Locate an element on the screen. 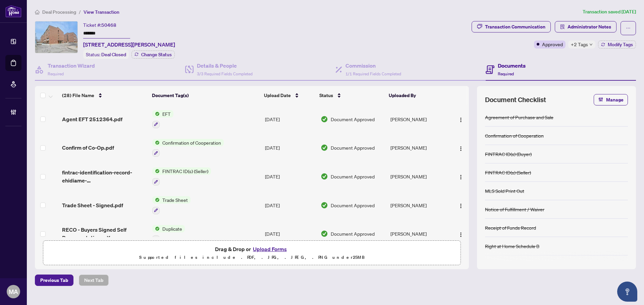 The height and width of the screenshot is (305, 644). div: Right at Home Schedule B is located at coordinates (512, 246).